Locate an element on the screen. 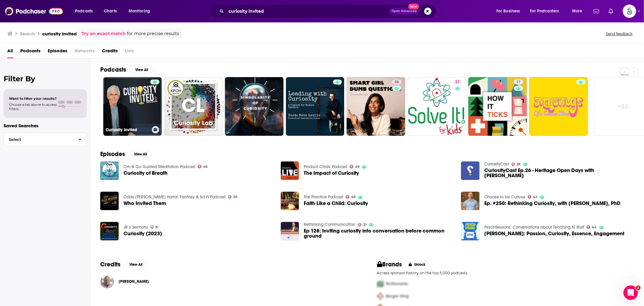 The width and height of the screenshot is (644, 306). img: Curiosity (2023) is located at coordinates (109, 231).